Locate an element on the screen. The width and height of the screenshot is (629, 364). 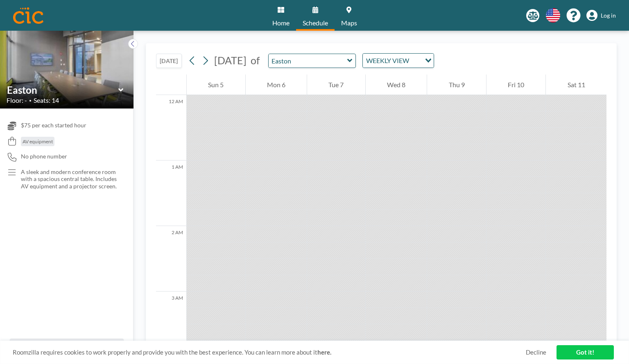
div: 2 AM is located at coordinates (171, 259).